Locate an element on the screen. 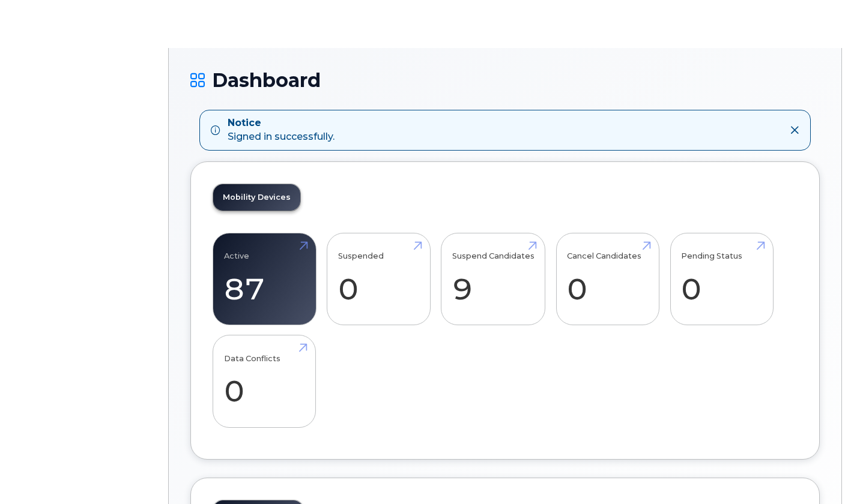 Image resolution: width=848 pixels, height=504 pixels. a: Pending Status 0 is located at coordinates (721, 279).